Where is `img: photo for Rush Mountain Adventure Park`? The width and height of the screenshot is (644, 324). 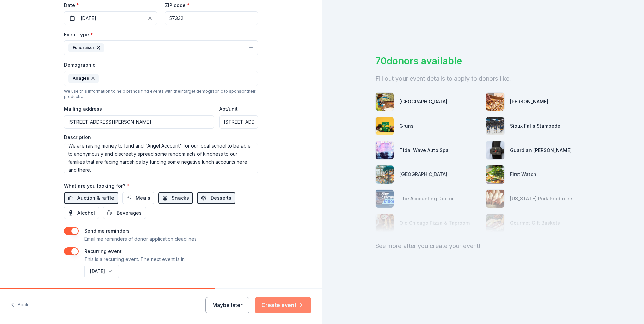
img: photo for Rush Mountain Adventure Park is located at coordinates (385, 102).